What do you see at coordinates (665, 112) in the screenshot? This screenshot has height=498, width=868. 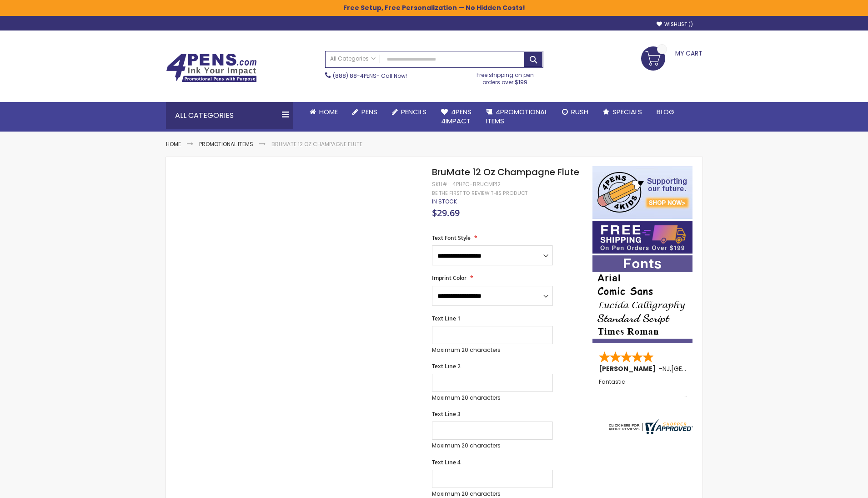 I see `span: Blog` at bounding box center [665, 112].